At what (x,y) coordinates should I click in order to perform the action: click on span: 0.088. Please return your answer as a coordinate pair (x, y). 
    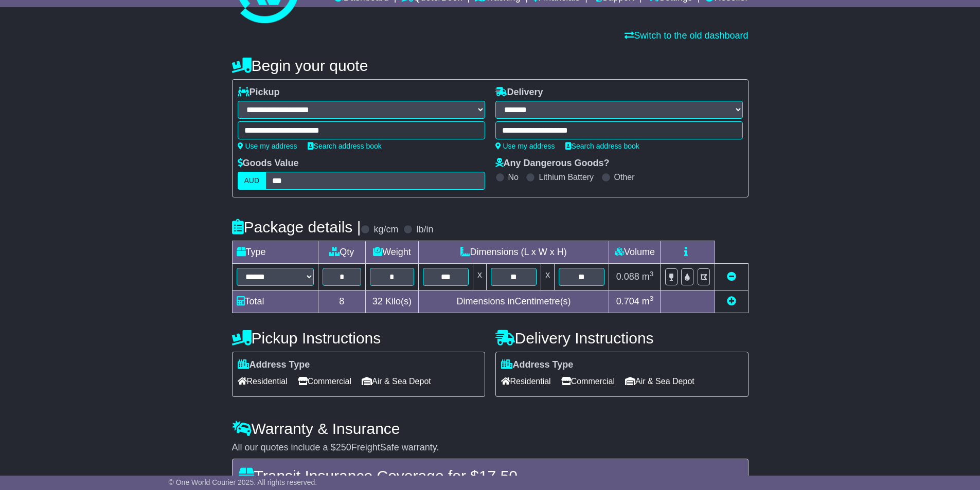
    Looking at the image, I should click on (628, 277).